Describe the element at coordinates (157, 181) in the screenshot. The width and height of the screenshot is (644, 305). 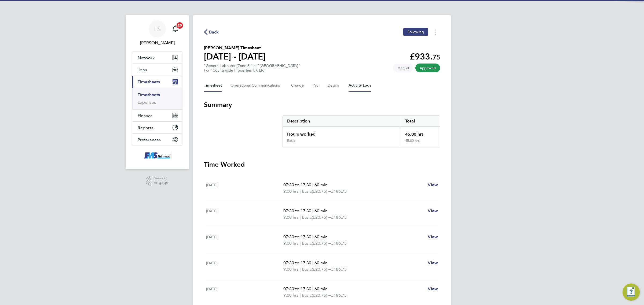
I see `a: Powered byEngage` at that location.